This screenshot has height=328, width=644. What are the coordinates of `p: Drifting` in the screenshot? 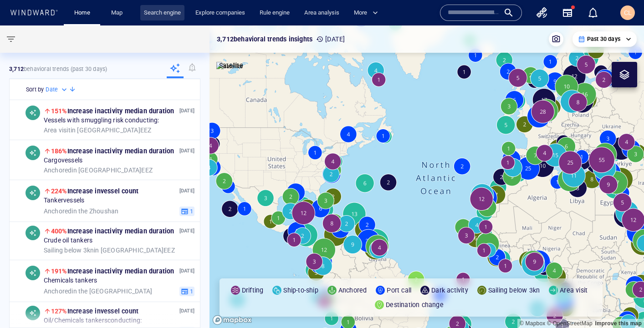 It's located at (253, 291).